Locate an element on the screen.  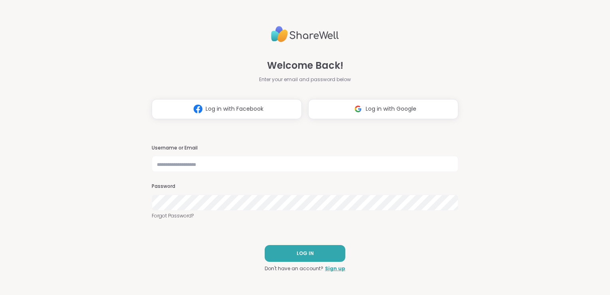
span: Log in with Facebook is located at coordinates (234, 109).